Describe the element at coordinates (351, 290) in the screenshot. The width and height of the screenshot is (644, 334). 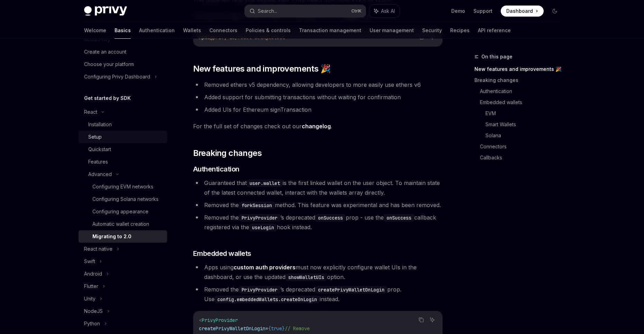
I see `code: createPrivyWalletOnLogin` at that location.